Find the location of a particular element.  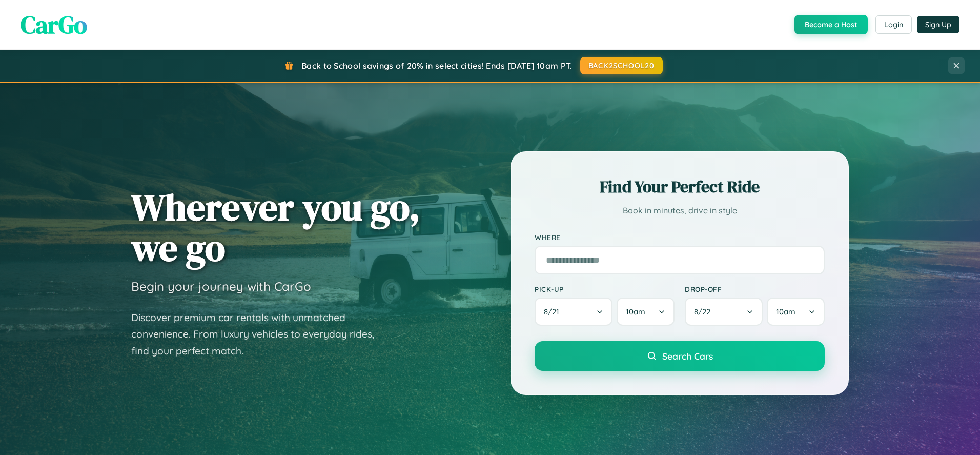

button: BACK2SCHOOL20 is located at coordinates (621, 66).